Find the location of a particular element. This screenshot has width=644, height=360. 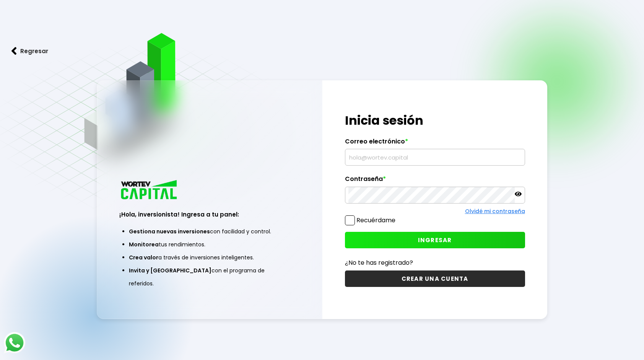

span: Monitorea is located at coordinates (143, 244).